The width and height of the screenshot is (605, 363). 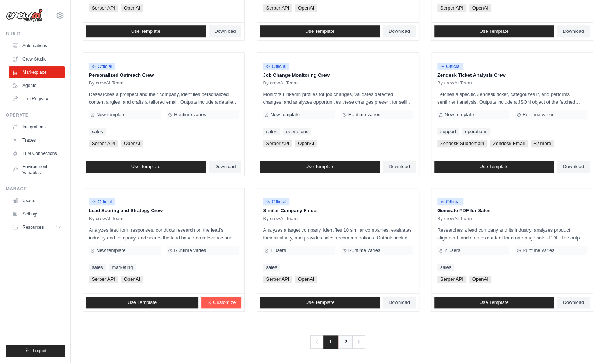 What do you see at coordinates (36, 201) in the screenshot?
I see `a: Usage` at bounding box center [36, 201].